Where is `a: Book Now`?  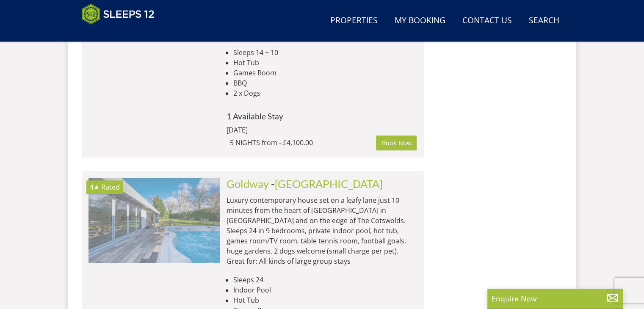 a: Book Now is located at coordinates (396, 143).